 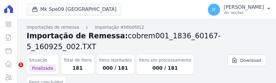 What do you see at coordinates (115, 60) in the screenshot?
I see `dt: Itens rejeitados` at bounding box center [115, 60].